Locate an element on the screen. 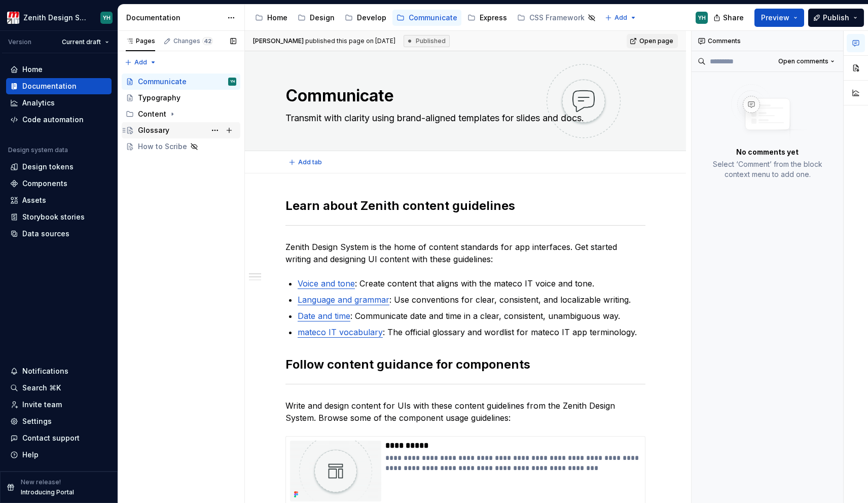 Image resolution: width=868 pixels, height=503 pixels. a: CSS Framework is located at coordinates (556, 18).